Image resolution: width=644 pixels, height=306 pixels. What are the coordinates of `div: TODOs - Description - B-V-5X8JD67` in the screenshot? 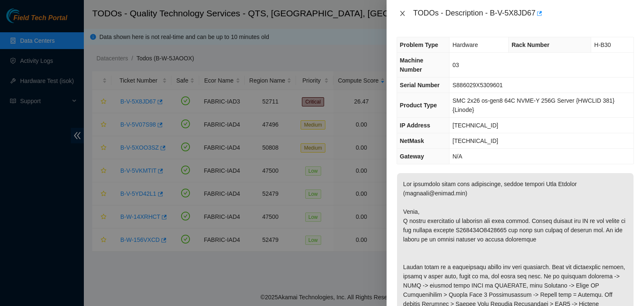 It's located at (524, 13).